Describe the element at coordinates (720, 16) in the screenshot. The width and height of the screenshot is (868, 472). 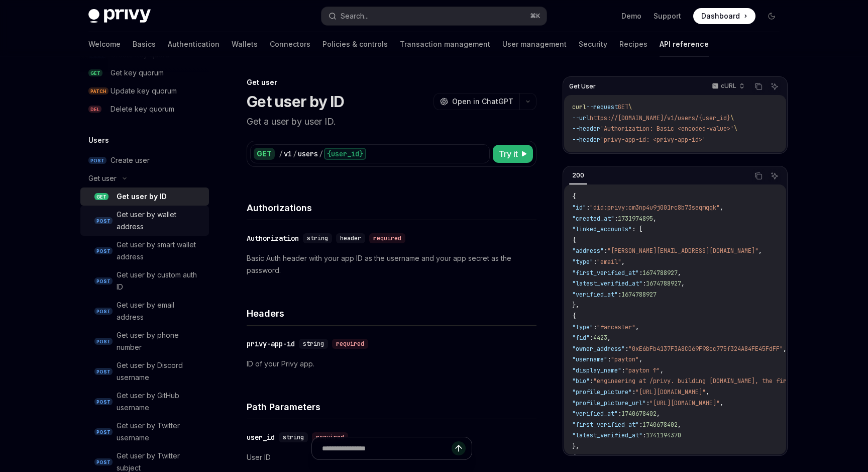
I see `span: Dashboard` at that location.